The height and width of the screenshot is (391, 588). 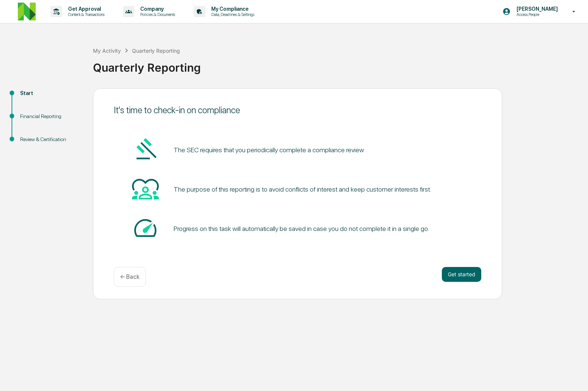 I want to click on pre: The SEC requires that you periodically complete a compliance review, so click(x=269, y=150).